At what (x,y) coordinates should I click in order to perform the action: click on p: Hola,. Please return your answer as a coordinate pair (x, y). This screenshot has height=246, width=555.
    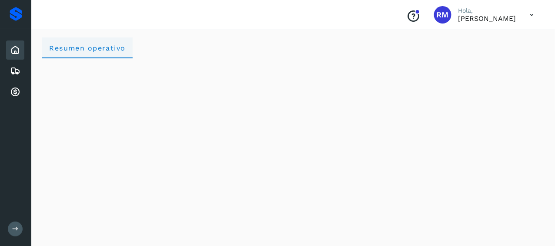
    Looking at the image, I should click on (487, 10).